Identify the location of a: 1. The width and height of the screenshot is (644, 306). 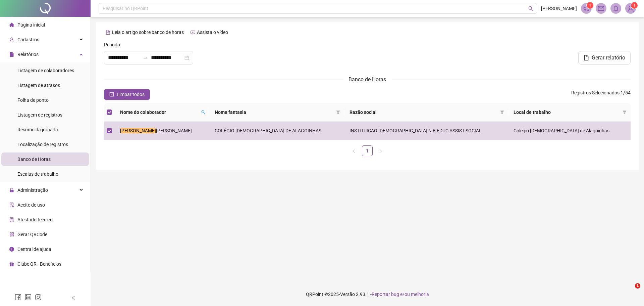
(367, 151).